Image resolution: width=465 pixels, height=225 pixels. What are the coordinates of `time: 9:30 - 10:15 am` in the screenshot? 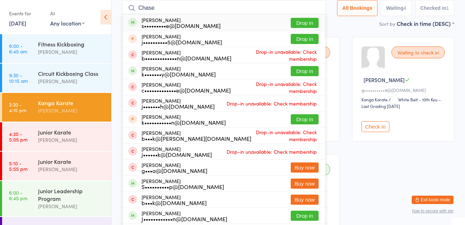 It's located at (18, 78).